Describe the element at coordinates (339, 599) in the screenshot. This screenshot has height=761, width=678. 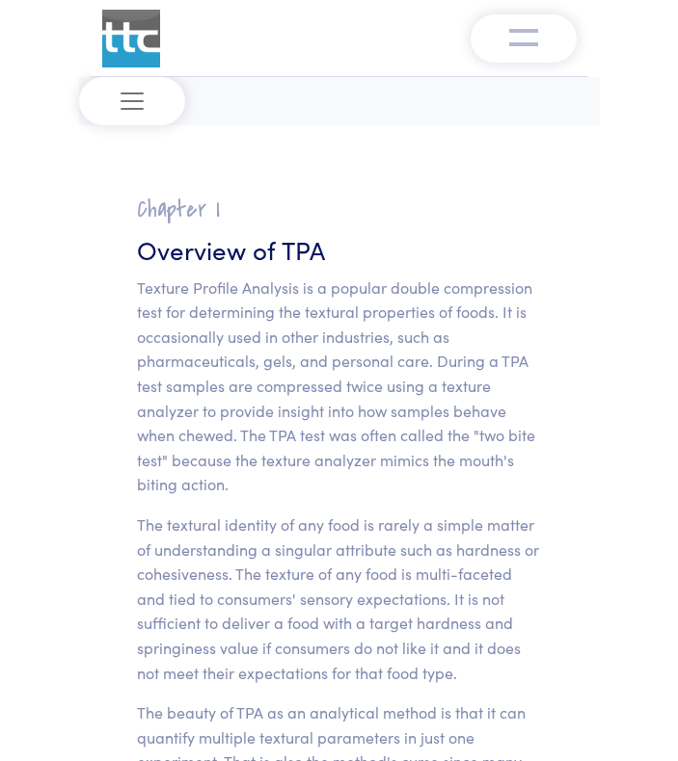
I see `p: The textural identity of any food is rarely a simple matter of understanding a singular attribute...` at that location.